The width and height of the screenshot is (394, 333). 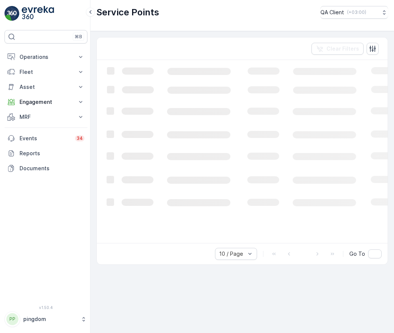 What do you see at coordinates (46, 72) in the screenshot?
I see `p: Fleet` at bounding box center [46, 72].